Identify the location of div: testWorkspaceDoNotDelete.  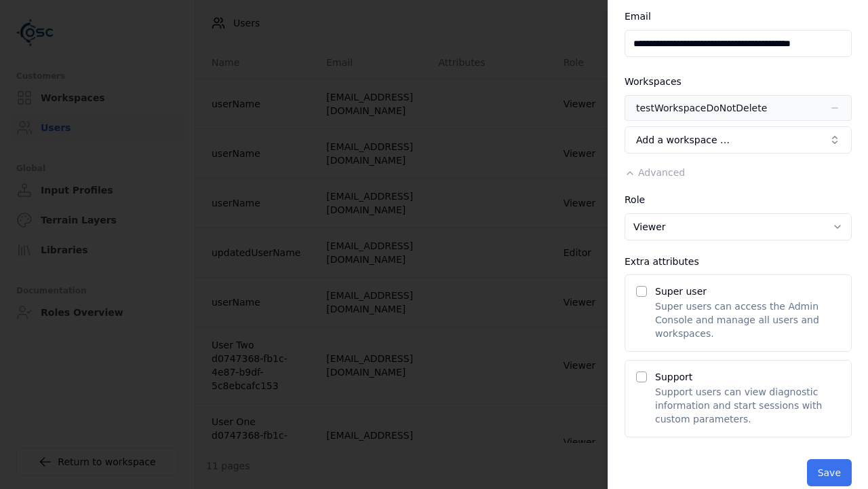
(701, 108).